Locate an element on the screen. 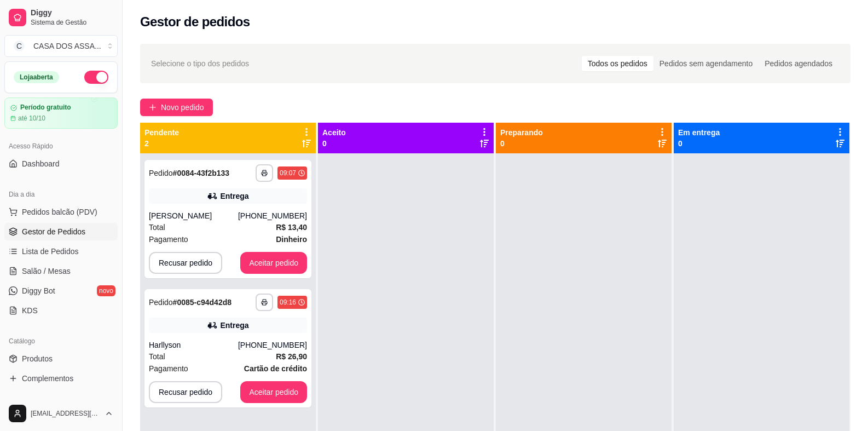 The image size is (868, 431). p: Pendente is located at coordinates (162, 132).